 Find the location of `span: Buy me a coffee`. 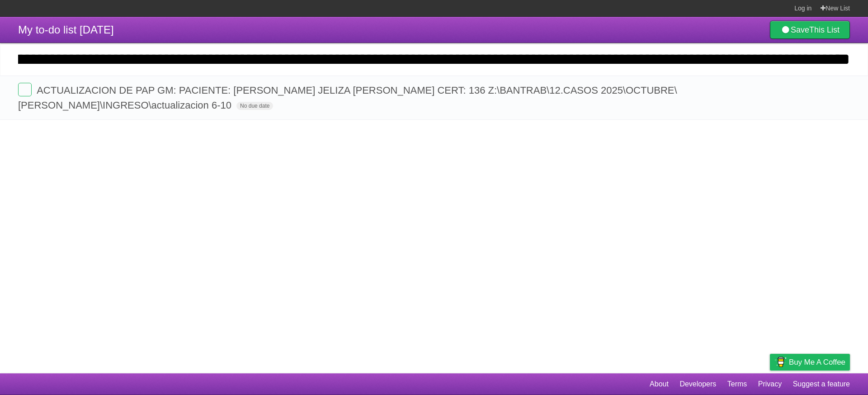

span: Buy me a coffee is located at coordinates (817, 362).